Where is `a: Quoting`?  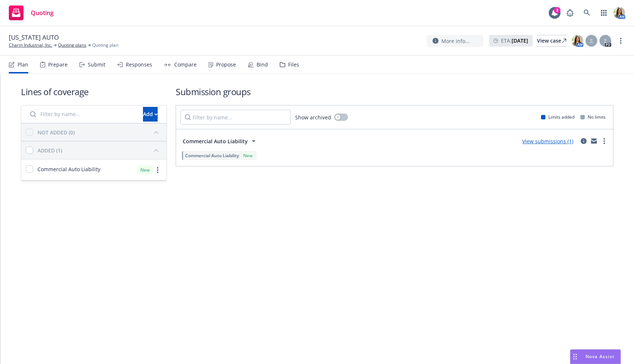 a: Quoting is located at coordinates (31, 13).